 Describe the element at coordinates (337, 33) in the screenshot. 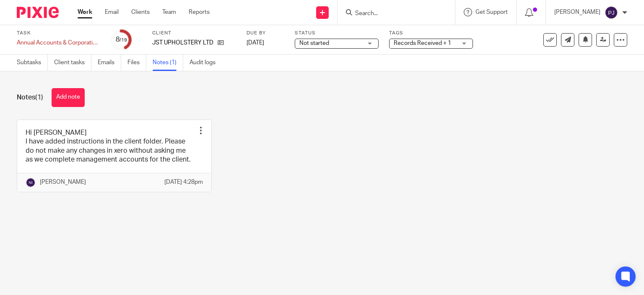

I see `label: Status` at that location.